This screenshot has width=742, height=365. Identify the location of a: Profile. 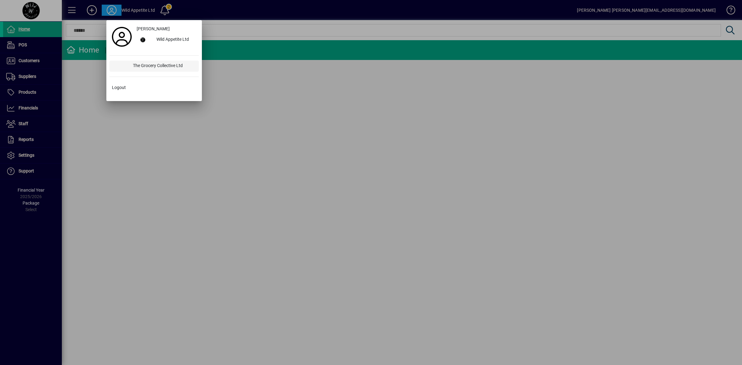
(122, 37).